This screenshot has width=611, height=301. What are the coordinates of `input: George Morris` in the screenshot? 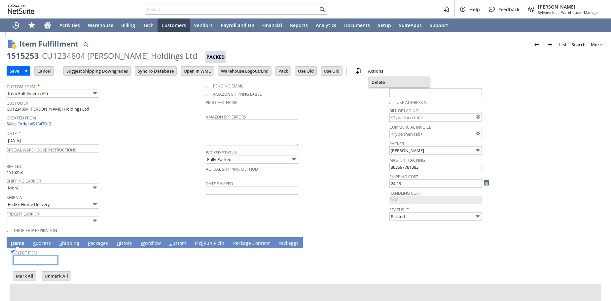 It's located at (436, 151).